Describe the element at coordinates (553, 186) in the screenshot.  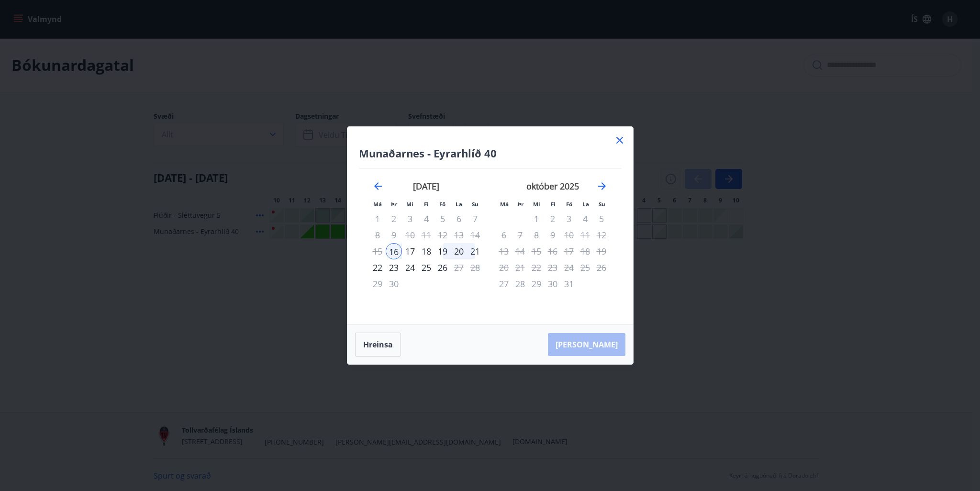
I see `strong: október 2025` at that location.